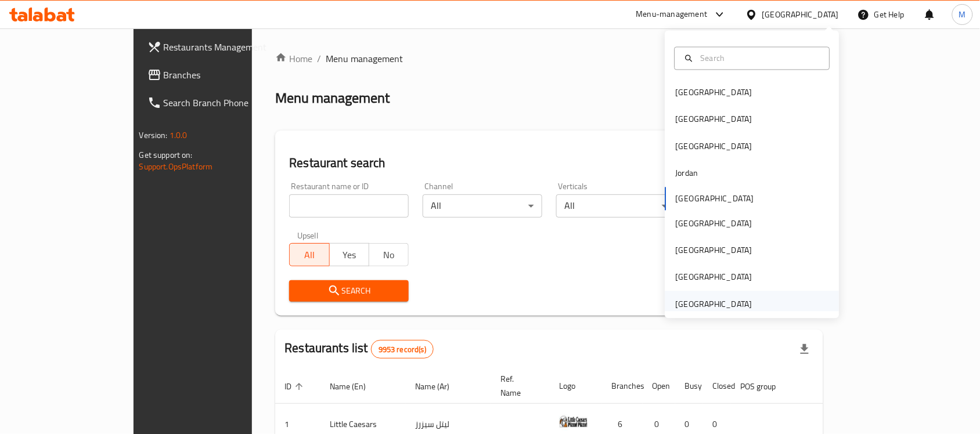 The image size is (980, 434). What do you see at coordinates (153, 135) in the screenshot?
I see `span: Version:` at bounding box center [153, 135].